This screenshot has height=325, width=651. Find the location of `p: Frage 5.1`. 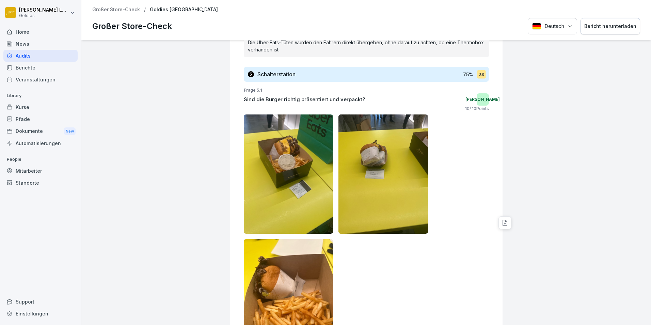

p: Frage 5.1 is located at coordinates (366, 90).